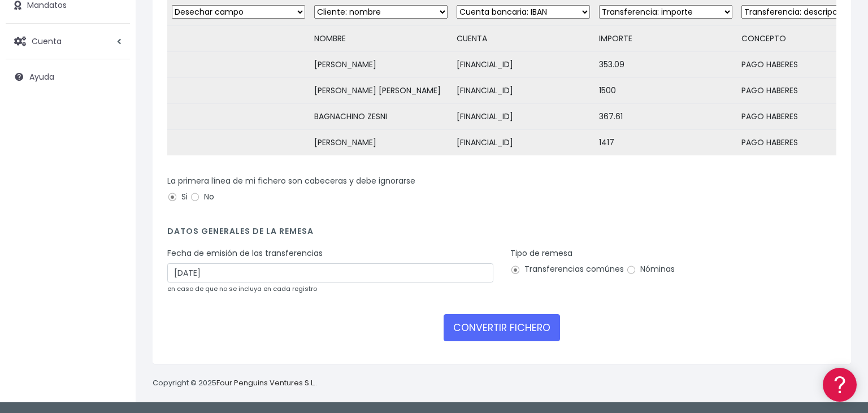  I want to click on td: CUENTA, so click(524, 39).